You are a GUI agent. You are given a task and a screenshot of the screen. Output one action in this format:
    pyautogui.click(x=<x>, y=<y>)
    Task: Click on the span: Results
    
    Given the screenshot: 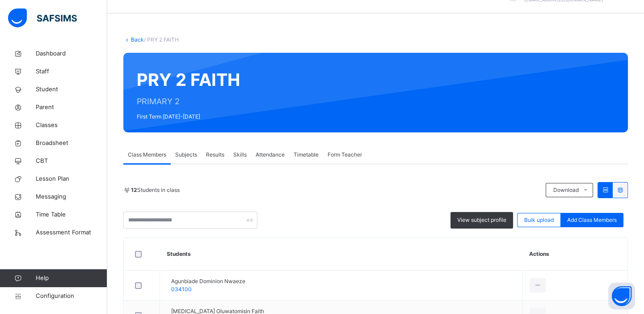 What is the action you would take?
    pyautogui.click(x=215, y=155)
    